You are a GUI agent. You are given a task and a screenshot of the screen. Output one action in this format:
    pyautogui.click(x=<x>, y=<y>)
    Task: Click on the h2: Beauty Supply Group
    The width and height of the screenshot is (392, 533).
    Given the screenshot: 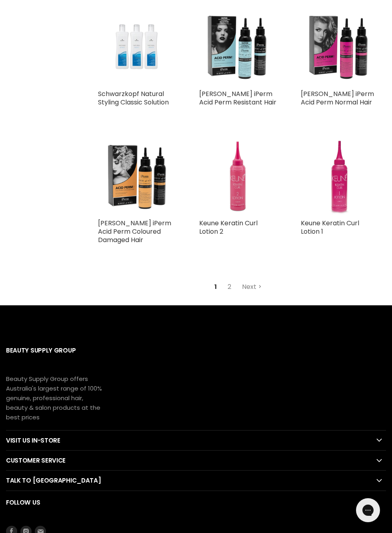 What is the action you would take?
    pyautogui.click(x=196, y=356)
    